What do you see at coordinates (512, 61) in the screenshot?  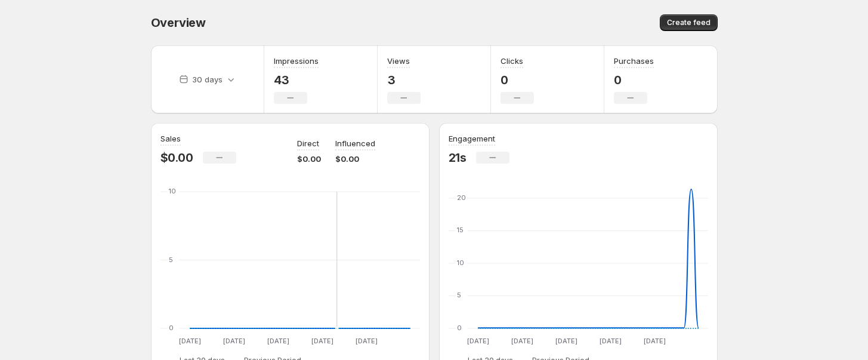 I see `h3: Clicks` at bounding box center [512, 61].